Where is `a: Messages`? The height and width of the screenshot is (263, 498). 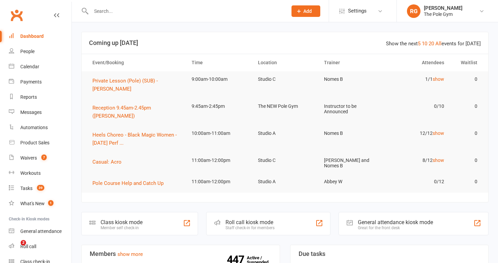
a: Messages is located at coordinates (40, 112).